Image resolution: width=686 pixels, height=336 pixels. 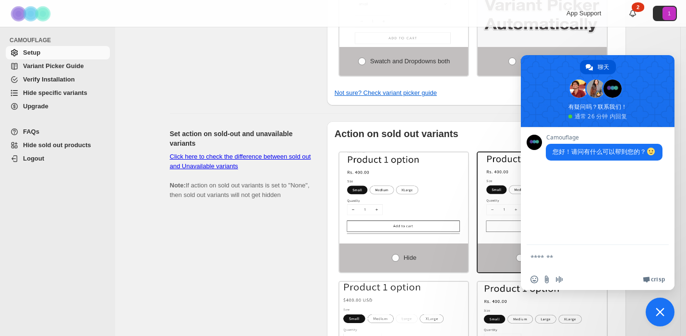 I want to click on span: App Support, so click(x=584, y=13).